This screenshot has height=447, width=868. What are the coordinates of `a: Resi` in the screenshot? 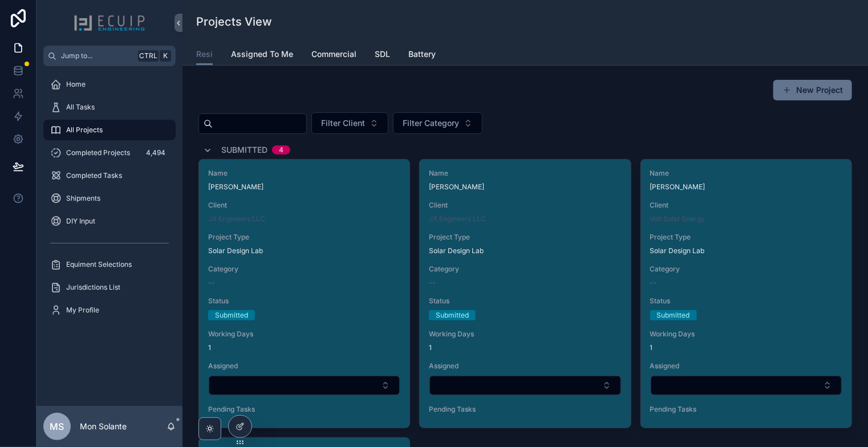 It's located at (204, 55).